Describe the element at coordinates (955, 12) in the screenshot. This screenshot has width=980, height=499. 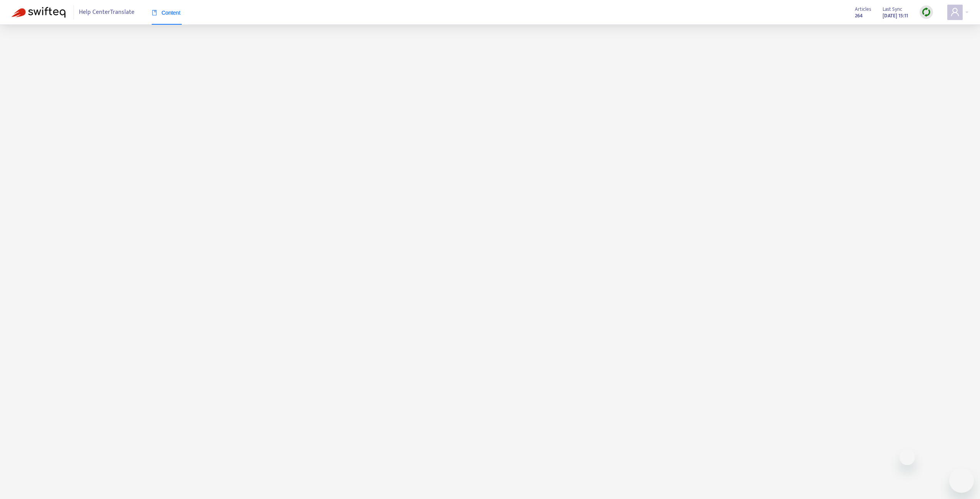
I see `span: user` at that location.